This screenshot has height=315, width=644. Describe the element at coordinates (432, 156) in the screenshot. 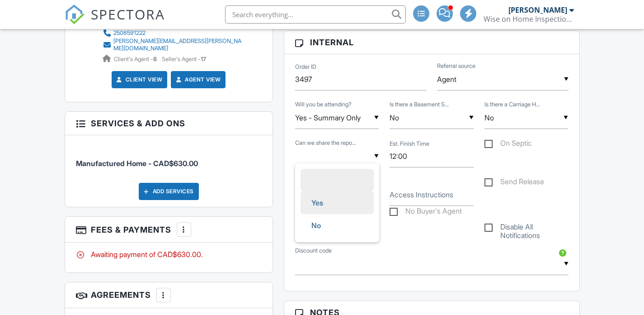

I see `input: Est. Finish Time` at that location.